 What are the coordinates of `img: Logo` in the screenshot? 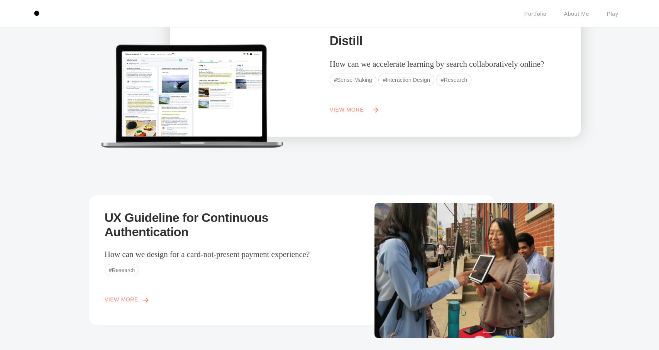 It's located at (37, 13).